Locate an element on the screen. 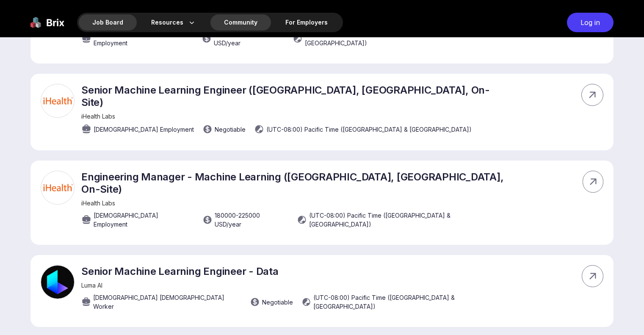 The width and height of the screenshot is (644, 335). a: Community is located at coordinates (240, 22).